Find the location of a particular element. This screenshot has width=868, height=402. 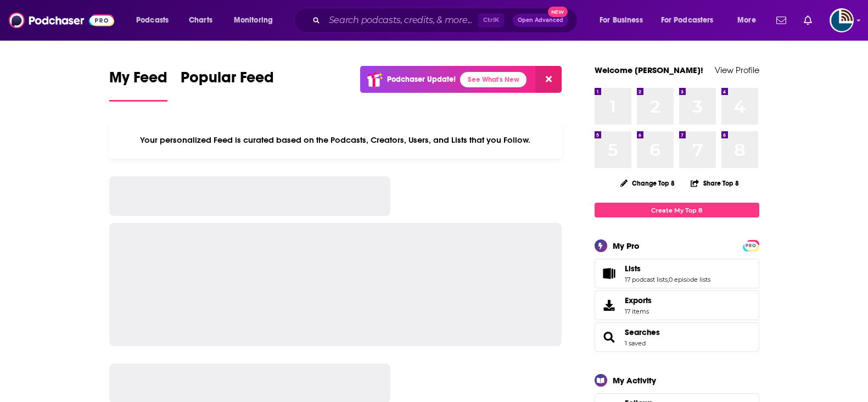

a: View Profile is located at coordinates (737, 70).